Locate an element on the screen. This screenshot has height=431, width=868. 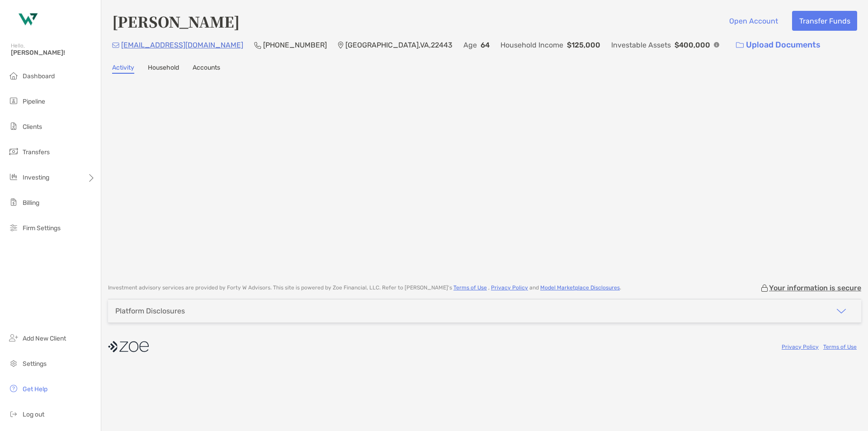
img: Zoe Logo is located at coordinates (27, 20).